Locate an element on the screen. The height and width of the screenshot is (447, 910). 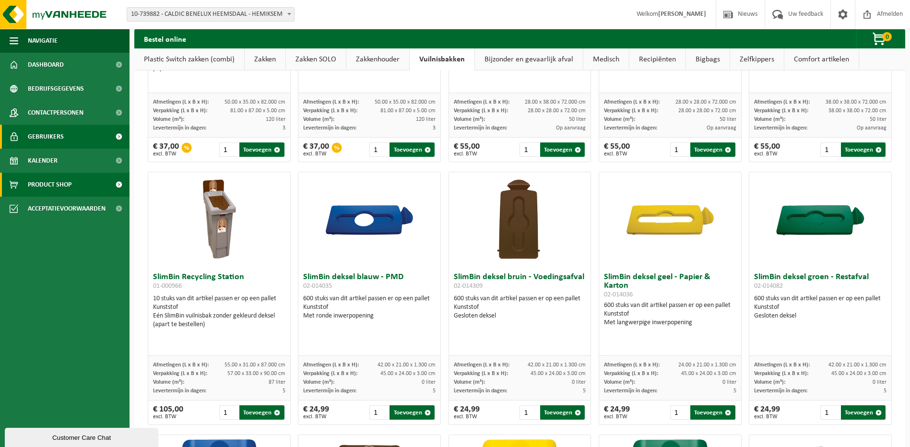
span: 28.00 x 38.00 x 72.000 cm is located at coordinates (555, 102).